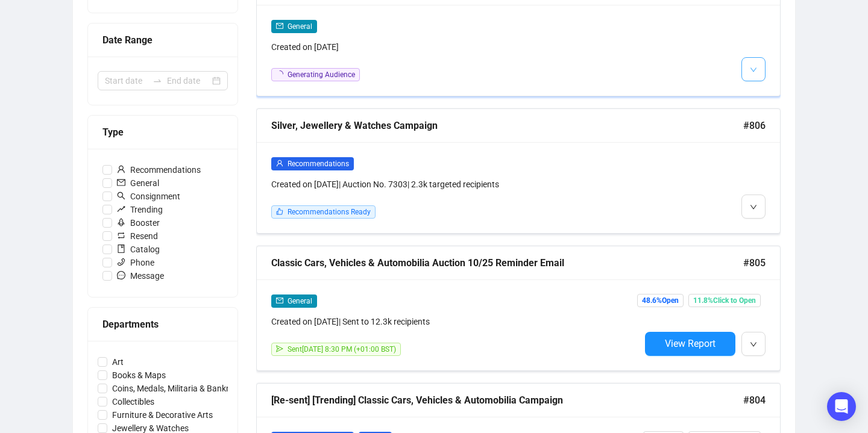 This screenshot has height=433, width=868. What do you see at coordinates (121, 209) in the screenshot?
I see `span: rise` at bounding box center [121, 209].